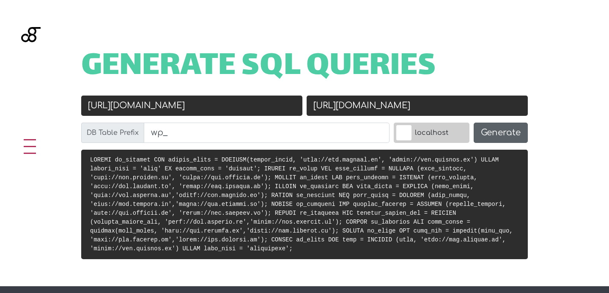  What do you see at coordinates (267, 133) in the screenshot?
I see `input: wp_` at bounding box center [267, 133].